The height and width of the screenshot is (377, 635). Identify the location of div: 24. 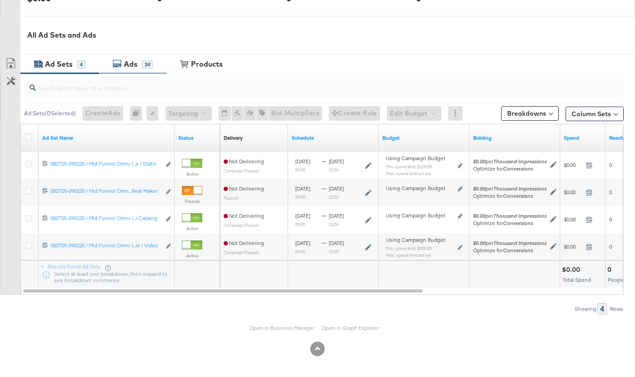
(147, 64).